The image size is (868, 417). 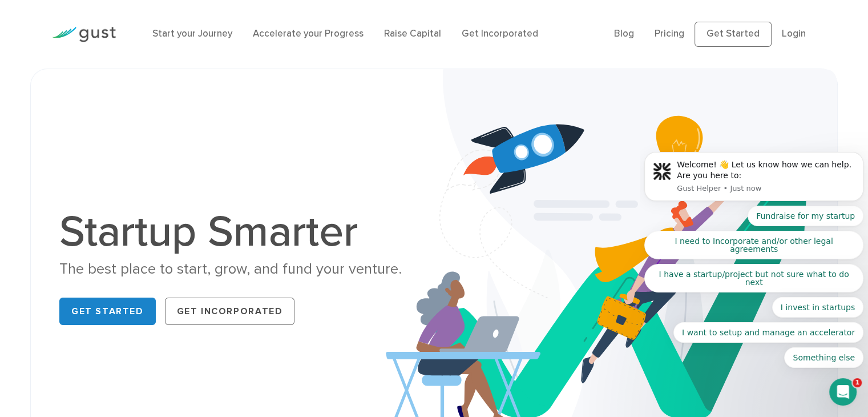 I want to click on button: Quick reply: I invest in startups, so click(x=178, y=301).